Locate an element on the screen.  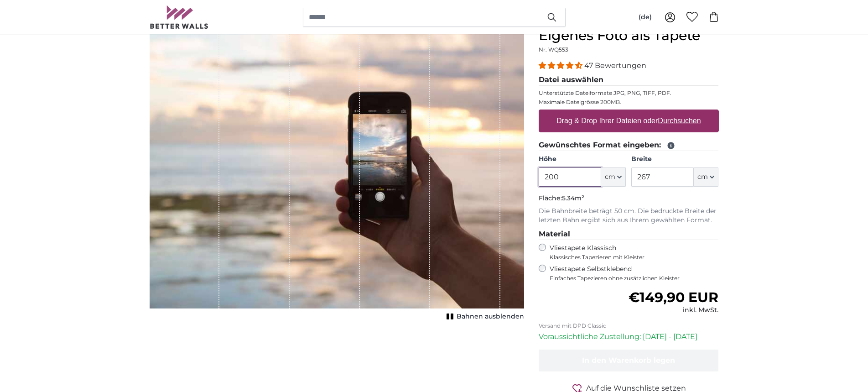
legend: Datei auswählen is located at coordinates (628, 80).